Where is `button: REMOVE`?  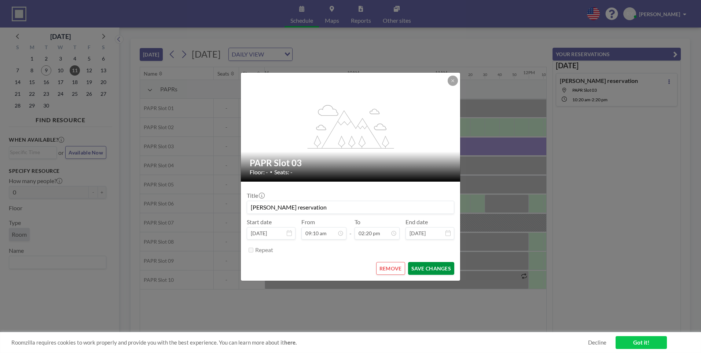 button: REMOVE is located at coordinates (391, 268).